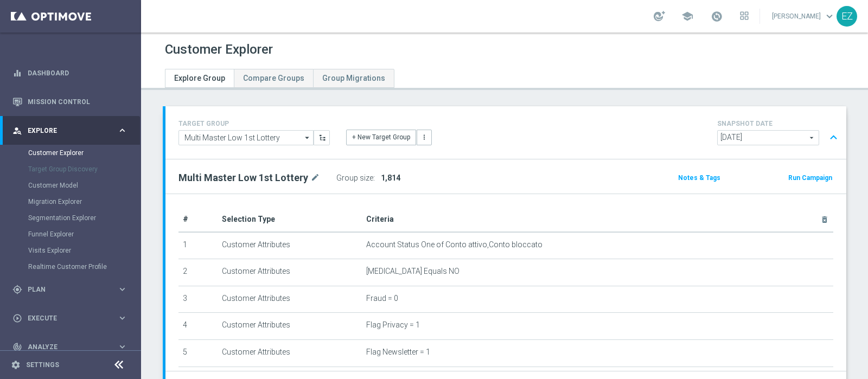 This screenshot has width=868, height=379. Describe the element at coordinates (70, 319) in the screenshot. I see `div: play_circle_outline Execute keyboard_arrow_right` at that location.